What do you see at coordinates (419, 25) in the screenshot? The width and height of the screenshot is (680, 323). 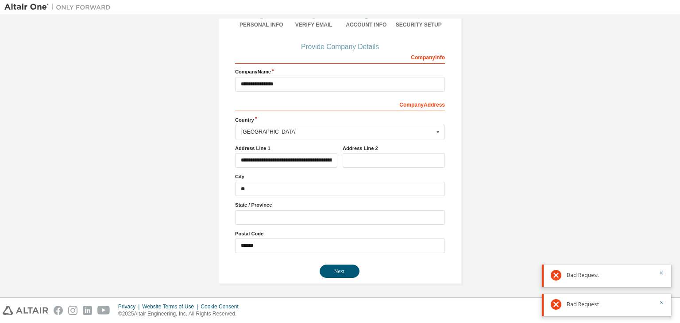 I see `div: Security Setup` at bounding box center [419, 25].